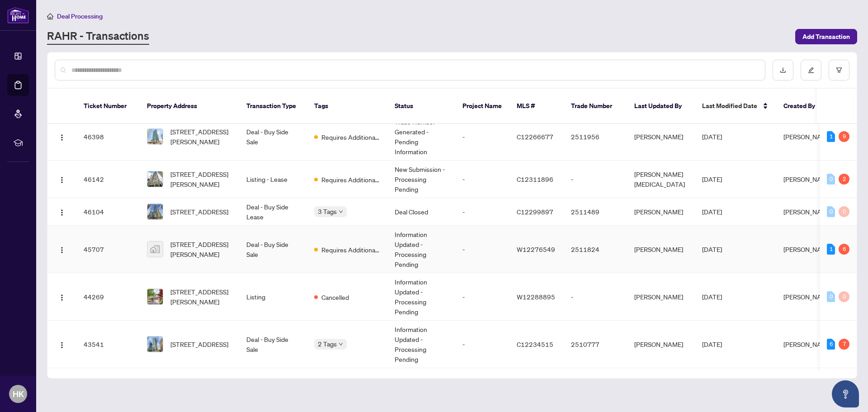 This screenshot has height=412, width=868. I want to click on td: Trade Number Generated - Pending Information, so click(422, 136).